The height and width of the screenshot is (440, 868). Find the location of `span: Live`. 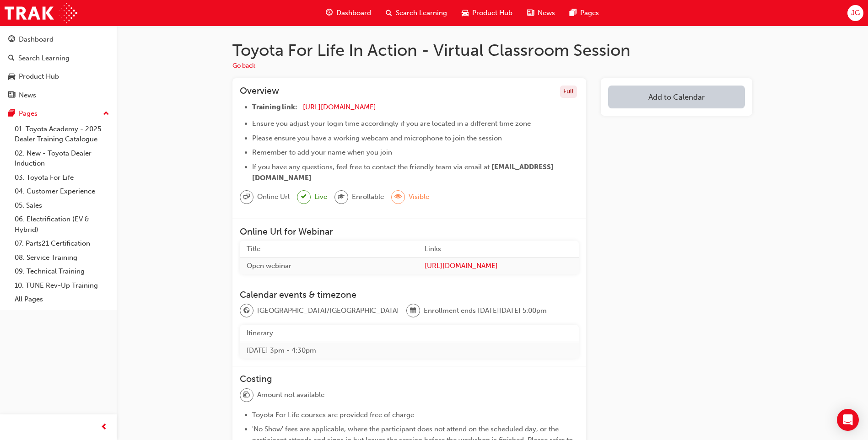

span: Live is located at coordinates (321, 197).